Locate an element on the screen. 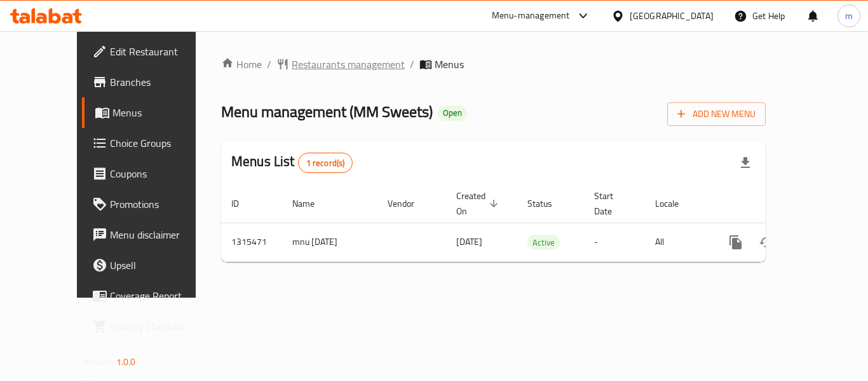 This screenshot has height=381, width=868. span: Open is located at coordinates (452, 112).